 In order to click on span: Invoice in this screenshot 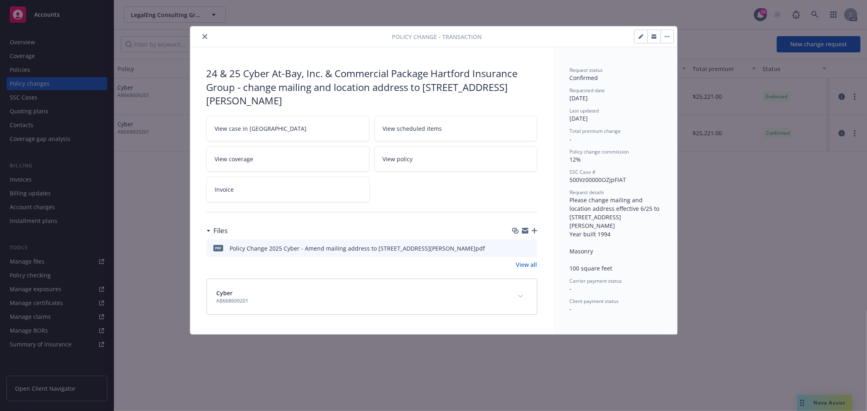, I will do `click(224, 189)`.